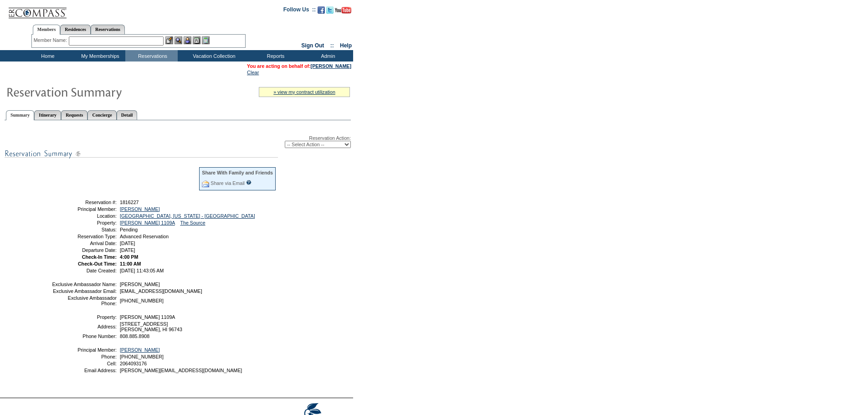  Describe the element at coordinates (51, 40) in the screenshot. I see `div: Member Name:` at that location.